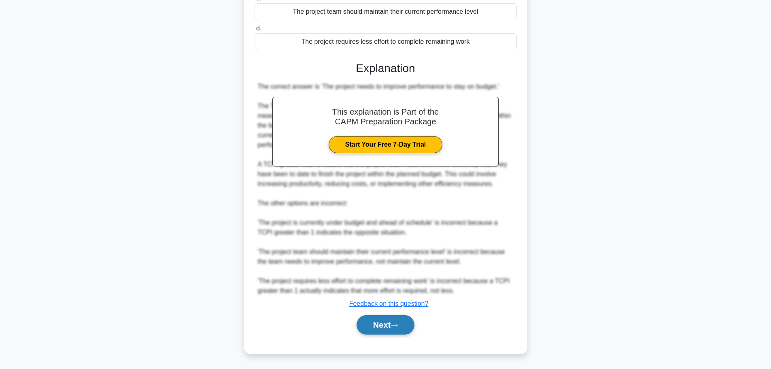 This screenshot has height=369, width=771. I want to click on div: The correct answer is 'The project needs to improve performance to stay on budget.' The To-Comple..., so click(386, 189).